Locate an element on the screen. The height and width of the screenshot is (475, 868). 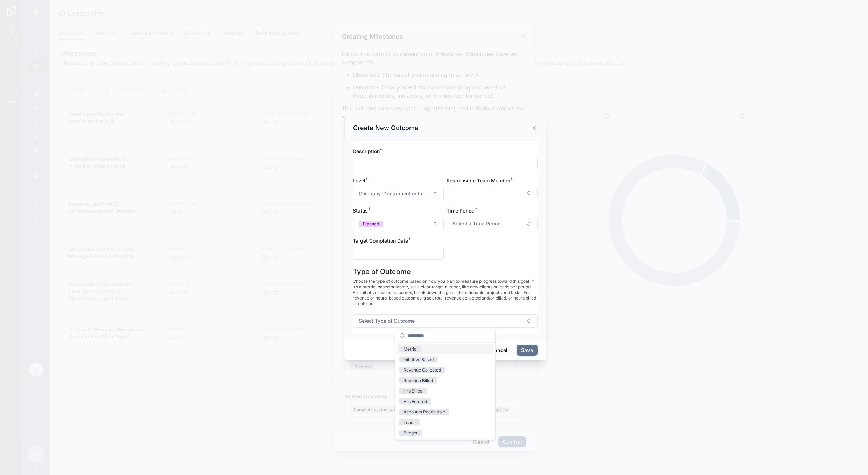
span: Select a Time Period is located at coordinates (477, 224).